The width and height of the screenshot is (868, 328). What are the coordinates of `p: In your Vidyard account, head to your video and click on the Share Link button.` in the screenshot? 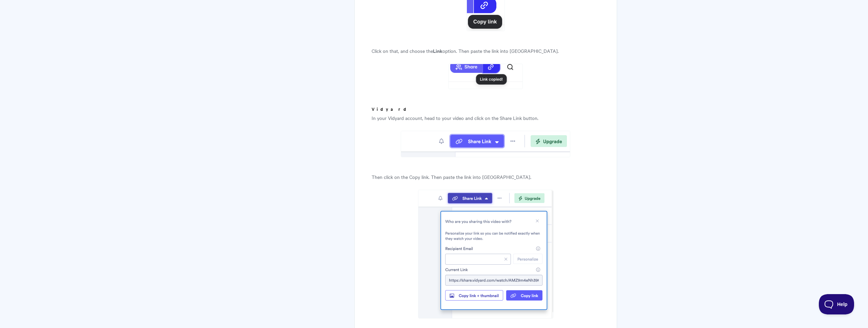 It's located at (486, 118).